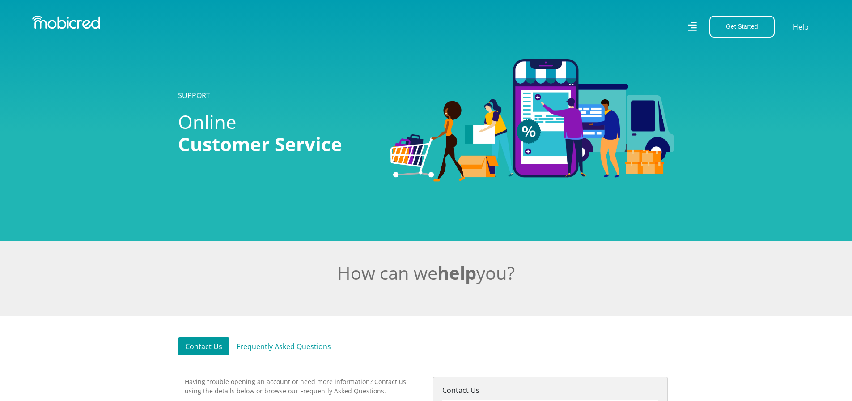 This screenshot has height=401, width=852. Describe the element at coordinates (302, 386) in the screenshot. I see `p: Having trouble opening an account or need more information? Contact us using the details below or...` at that location.